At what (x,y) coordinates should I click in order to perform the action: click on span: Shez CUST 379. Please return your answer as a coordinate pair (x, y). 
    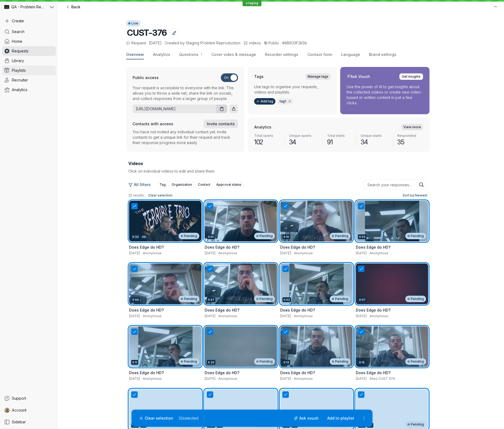
    Looking at the image, I should click on (382, 378).